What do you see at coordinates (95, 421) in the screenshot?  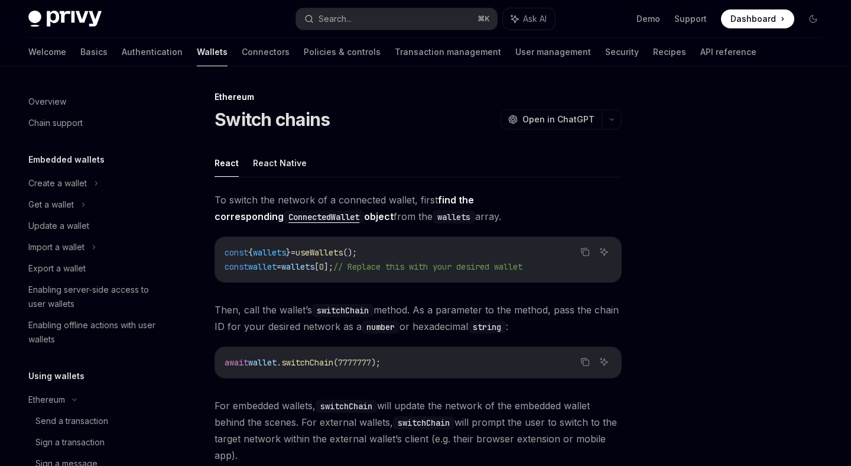 I see `a: Send a transaction` at bounding box center [95, 421].